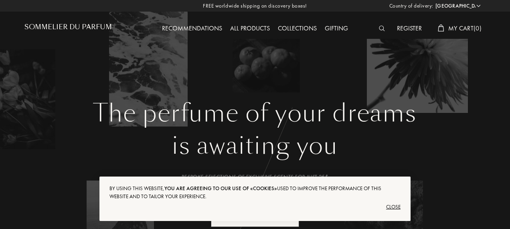 This screenshot has width=510, height=229. What do you see at coordinates (441, 28) in the screenshot?
I see `img: cart_white.svg` at bounding box center [441, 28].